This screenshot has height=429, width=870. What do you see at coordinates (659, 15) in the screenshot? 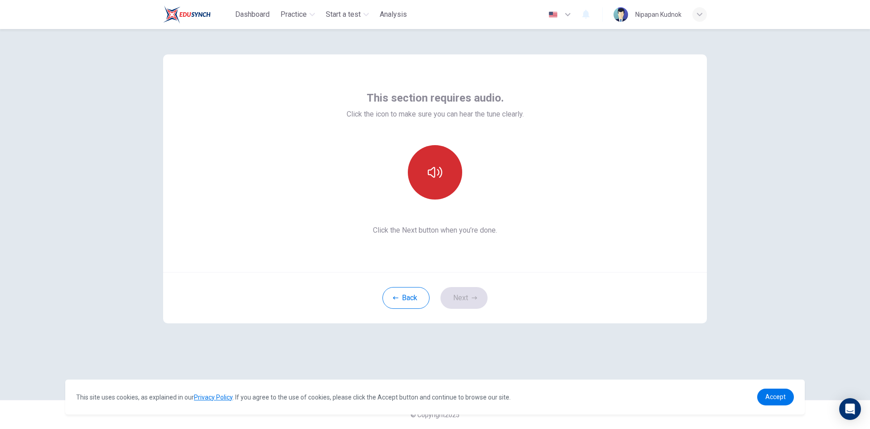
I see `div: Nipapan Kudnok` at bounding box center [659, 15].